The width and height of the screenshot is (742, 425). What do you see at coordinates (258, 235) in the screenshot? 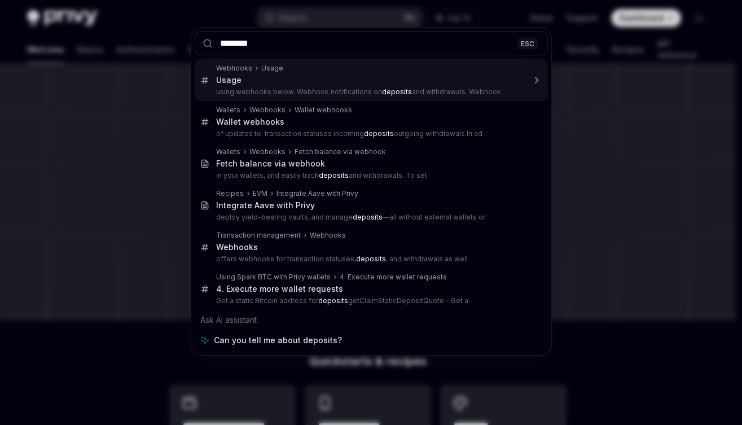
I see `div: Transaction management` at bounding box center [258, 235].